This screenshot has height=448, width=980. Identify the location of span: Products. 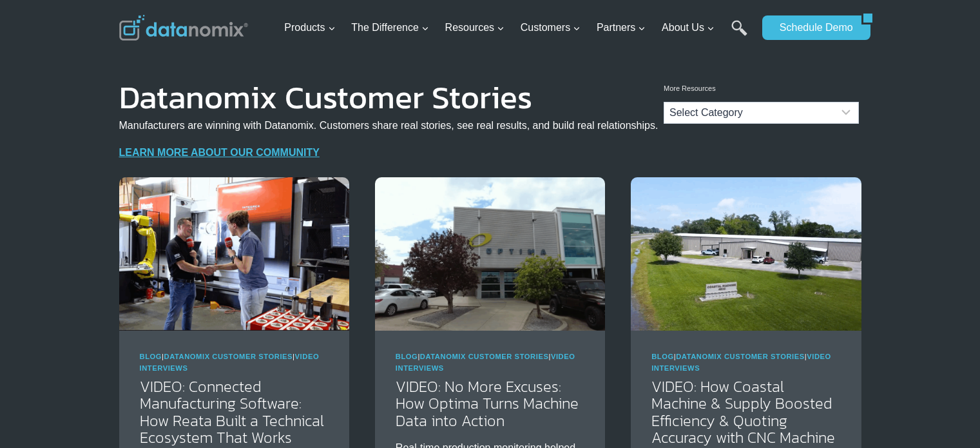
(309, 28).